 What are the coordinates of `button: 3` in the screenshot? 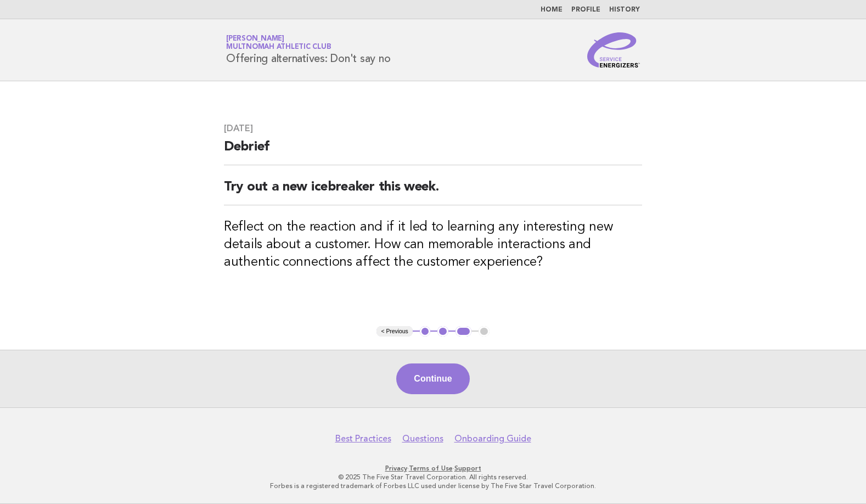 It's located at (463, 332).